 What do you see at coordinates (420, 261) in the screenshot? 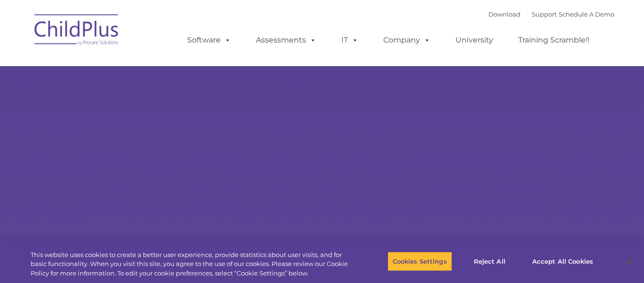
I see `button: Cookies Settings` at bounding box center [420, 261].